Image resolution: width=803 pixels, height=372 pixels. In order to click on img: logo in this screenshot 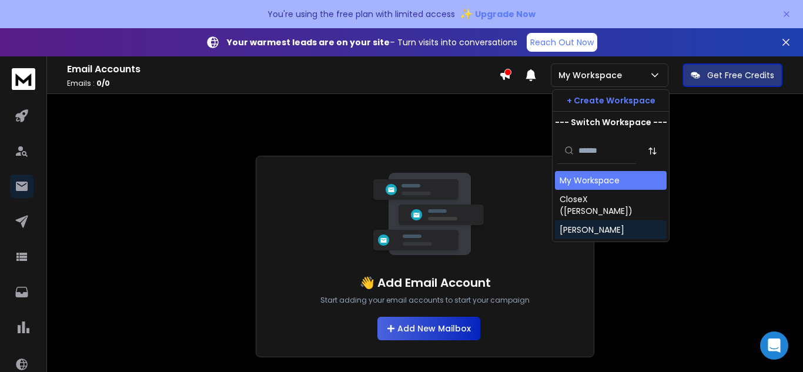, I will do `click(24, 79)`.